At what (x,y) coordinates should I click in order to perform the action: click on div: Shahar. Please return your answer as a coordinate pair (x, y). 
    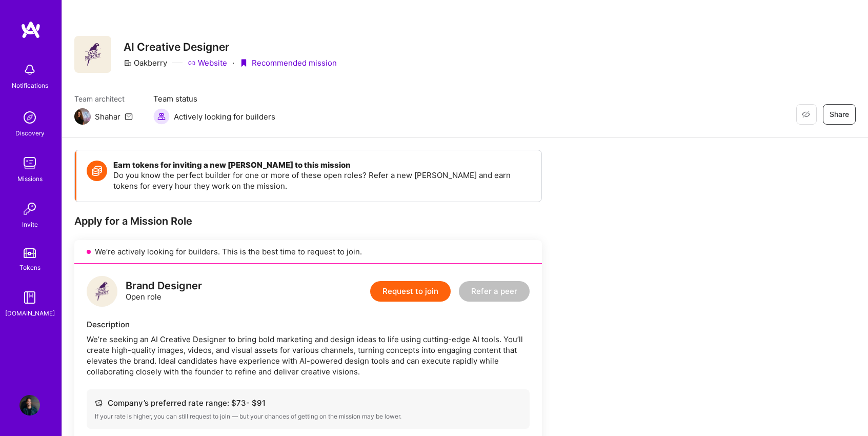
    Looking at the image, I should click on (107, 117).